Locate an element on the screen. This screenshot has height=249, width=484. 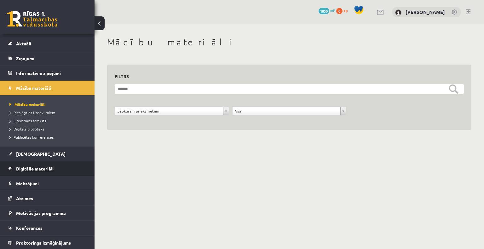
a: Visi is located at coordinates (289, 111).